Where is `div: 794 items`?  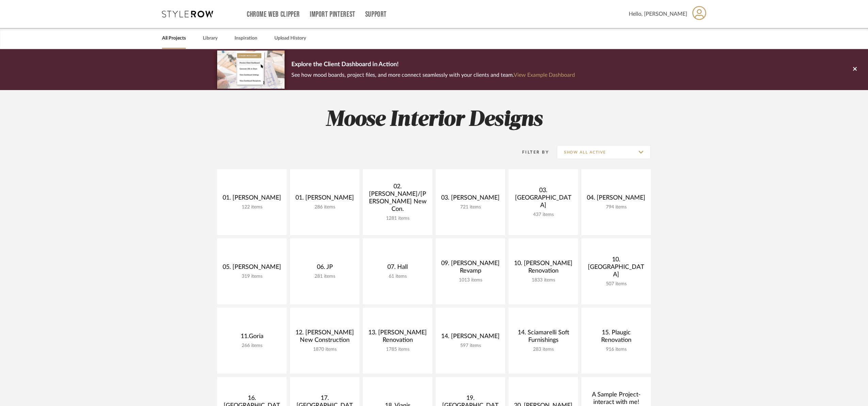 div: 794 items is located at coordinates (616, 207).